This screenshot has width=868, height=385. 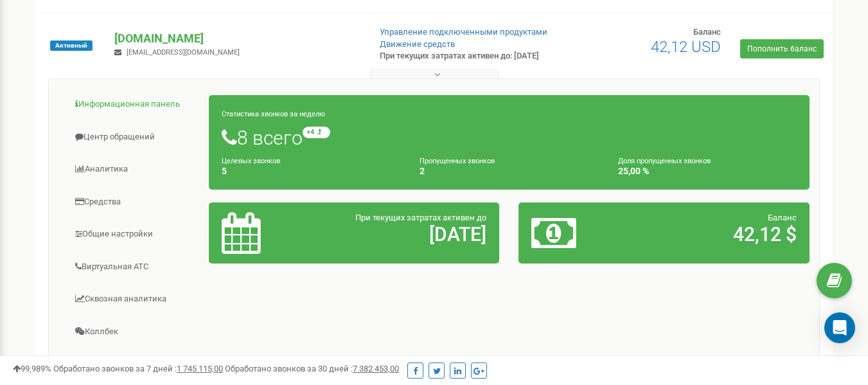 I want to click on span: 99,989%, so click(x=33, y=368).